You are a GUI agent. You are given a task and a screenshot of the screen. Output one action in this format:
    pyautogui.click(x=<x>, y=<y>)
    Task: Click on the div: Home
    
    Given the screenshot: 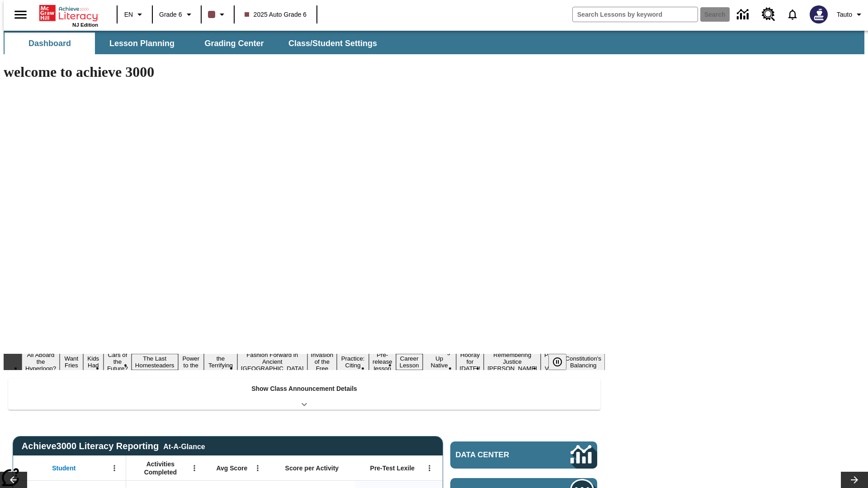 What is the action you would take?
    pyautogui.click(x=69, y=15)
    